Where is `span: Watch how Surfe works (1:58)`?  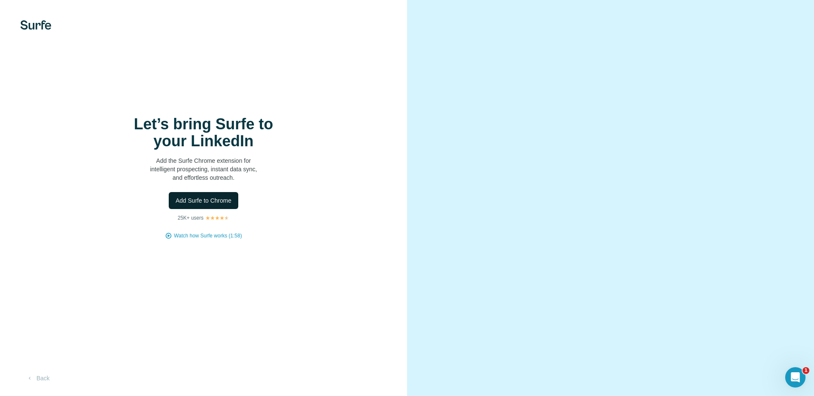
span: Watch how Surfe works (1:58) is located at coordinates (208, 236).